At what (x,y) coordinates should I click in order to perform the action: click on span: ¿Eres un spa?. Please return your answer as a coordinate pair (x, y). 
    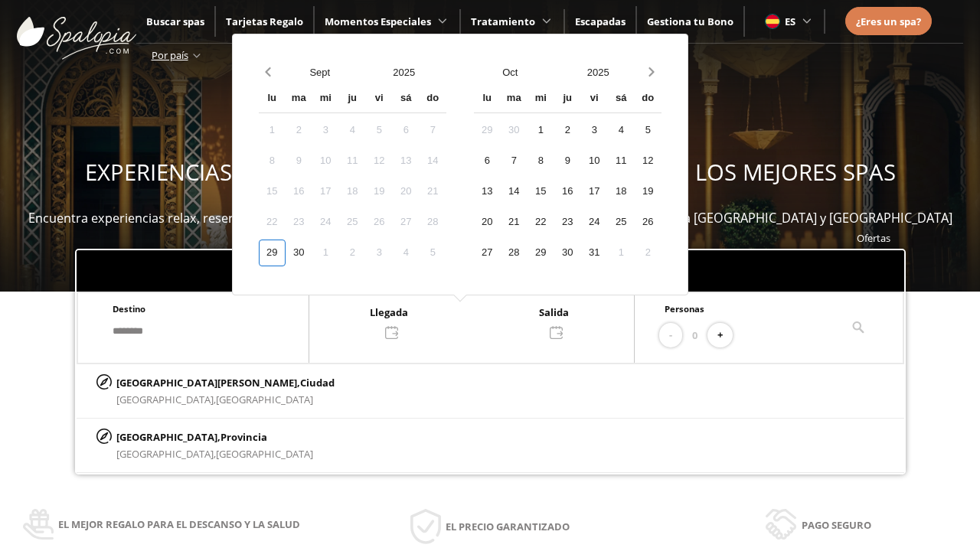
    Looking at the image, I should click on (888, 21).